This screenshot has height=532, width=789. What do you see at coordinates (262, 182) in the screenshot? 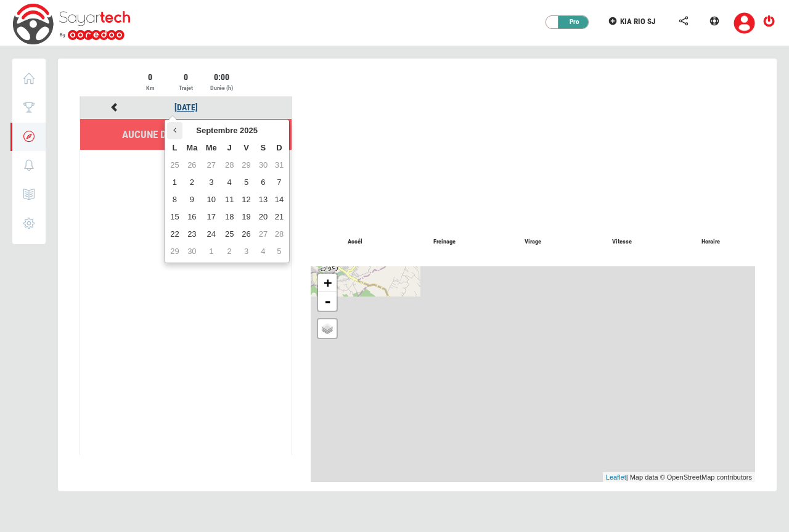
I see `td: 6` at bounding box center [262, 182].